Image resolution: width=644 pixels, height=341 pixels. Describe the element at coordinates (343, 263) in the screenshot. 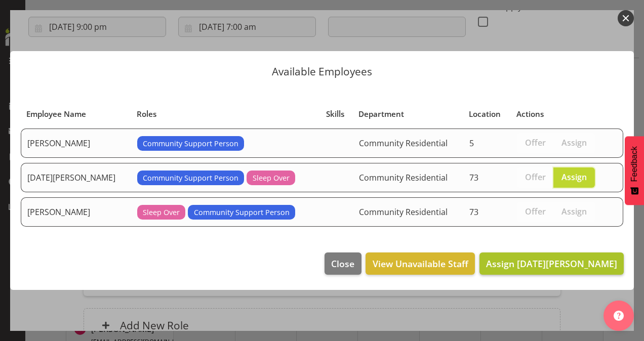

I see `button: Close` at that location.